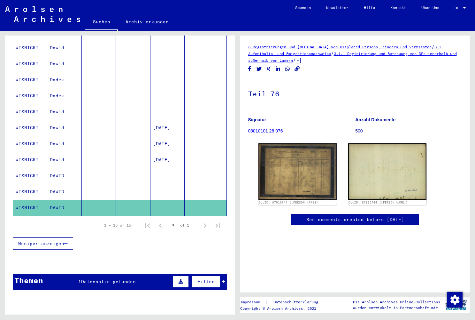 Image resolution: width=475 pixels, height=320 pixels. Describe the element at coordinates (29, 280) in the screenshot. I see `div: Themen` at that location.